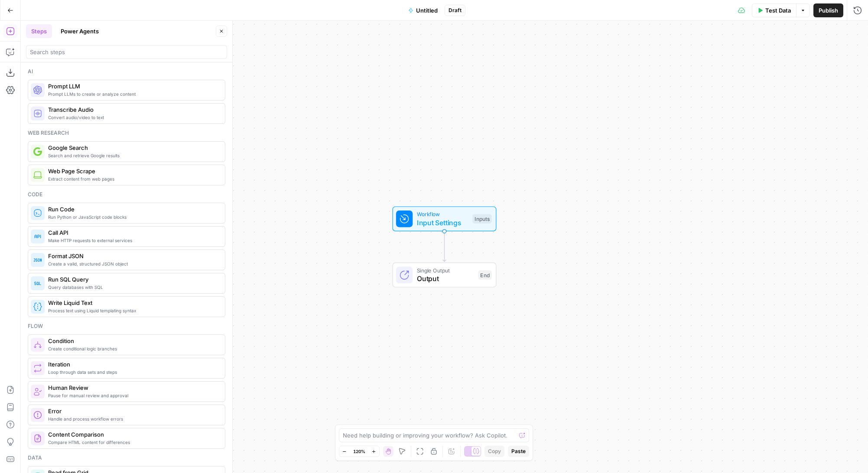 The width and height of the screenshot is (868, 473). What do you see at coordinates (423, 11) in the screenshot?
I see `button: Untitled` at bounding box center [423, 11].